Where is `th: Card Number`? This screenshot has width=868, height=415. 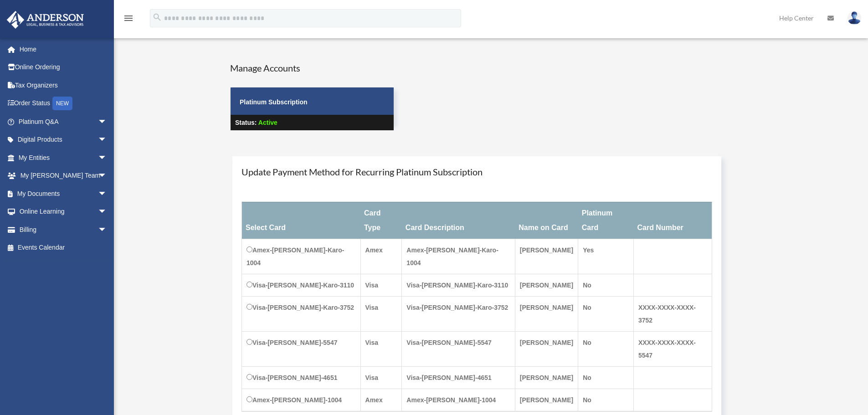
th: Card Number is located at coordinates (672, 220).